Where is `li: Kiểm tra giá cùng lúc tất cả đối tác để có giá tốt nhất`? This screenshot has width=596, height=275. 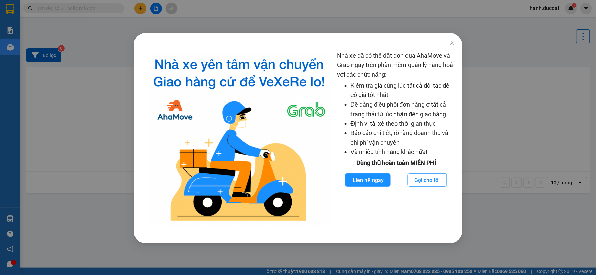 li: Kiểm tra giá cùng lúc tất cả đối tác để có giá tốt nhất is located at coordinates (403, 91).